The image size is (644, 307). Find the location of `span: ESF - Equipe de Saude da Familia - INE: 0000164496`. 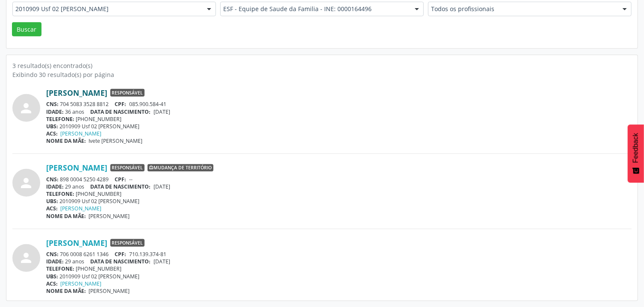

span: ESF - Equipe de Saude da Familia - INE: 0000164496 is located at coordinates (315, 9).